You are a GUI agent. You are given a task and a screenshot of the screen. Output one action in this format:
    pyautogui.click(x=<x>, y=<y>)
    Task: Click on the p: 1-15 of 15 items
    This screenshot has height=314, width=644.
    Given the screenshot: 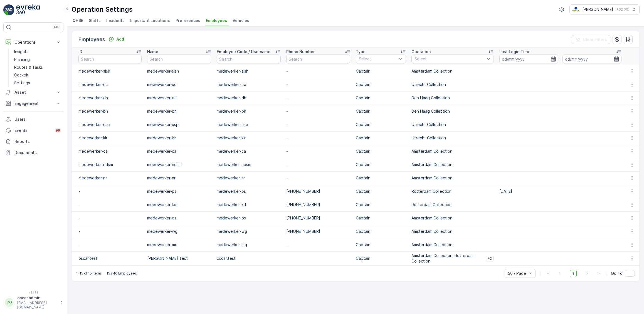 What is the action you would take?
    pyautogui.click(x=89, y=273)
    